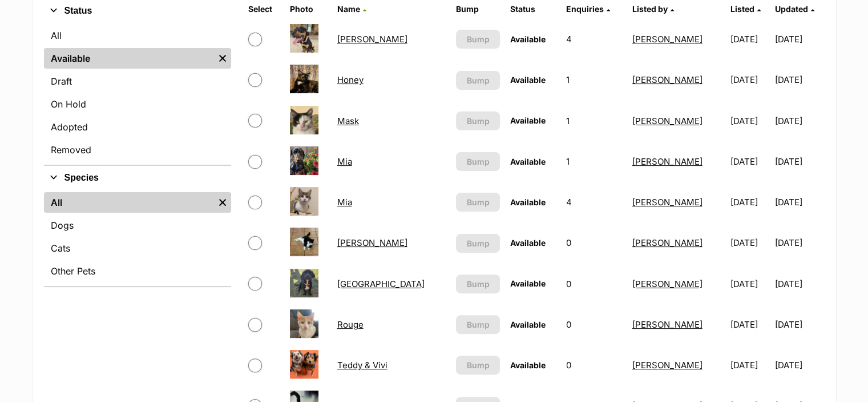 The width and height of the screenshot is (868, 402). I want to click on a: Cats, so click(138, 248).